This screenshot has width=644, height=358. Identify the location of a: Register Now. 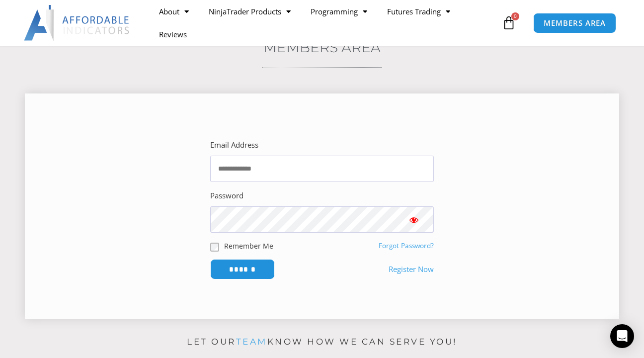
(411, 270).